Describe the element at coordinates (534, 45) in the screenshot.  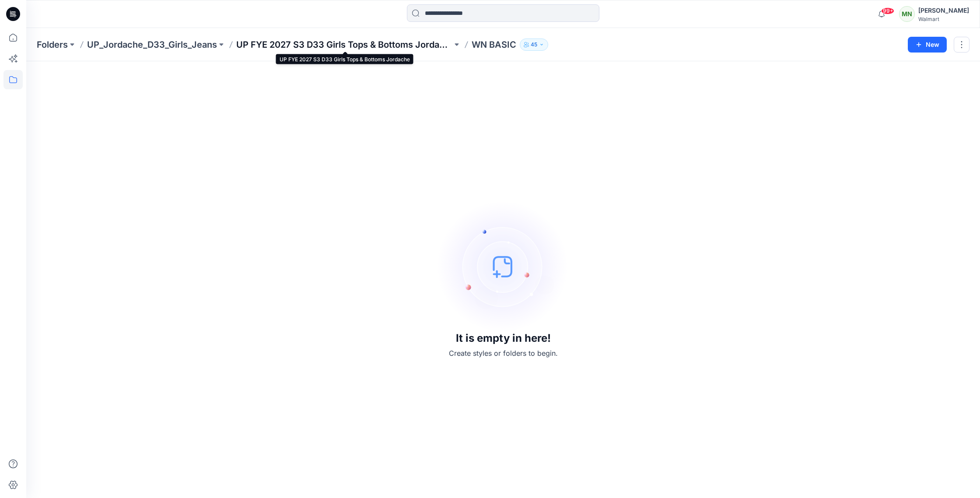
I see `p: 45` at that location.